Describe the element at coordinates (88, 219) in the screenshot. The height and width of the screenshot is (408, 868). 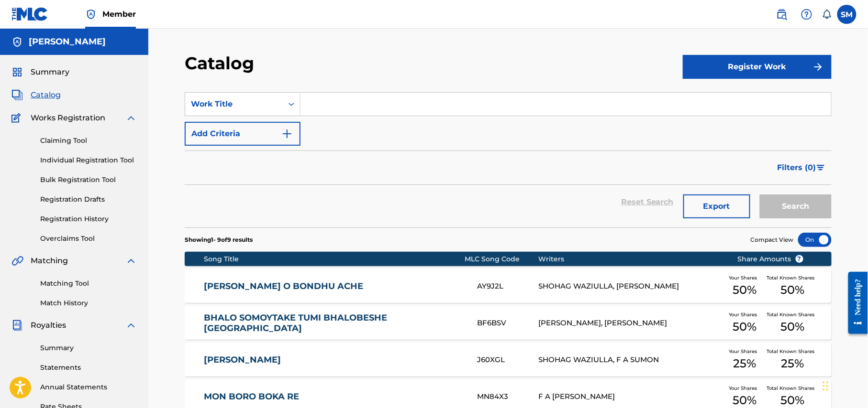
I see `a: Registration History` at that location.